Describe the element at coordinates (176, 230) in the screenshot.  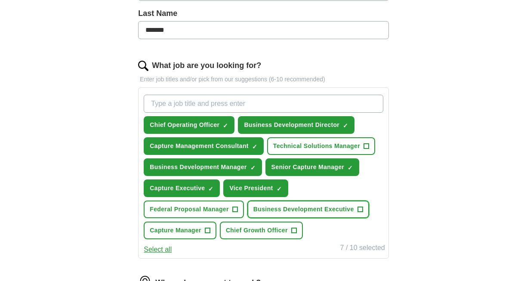
I see `span: Capture Manager` at that location.